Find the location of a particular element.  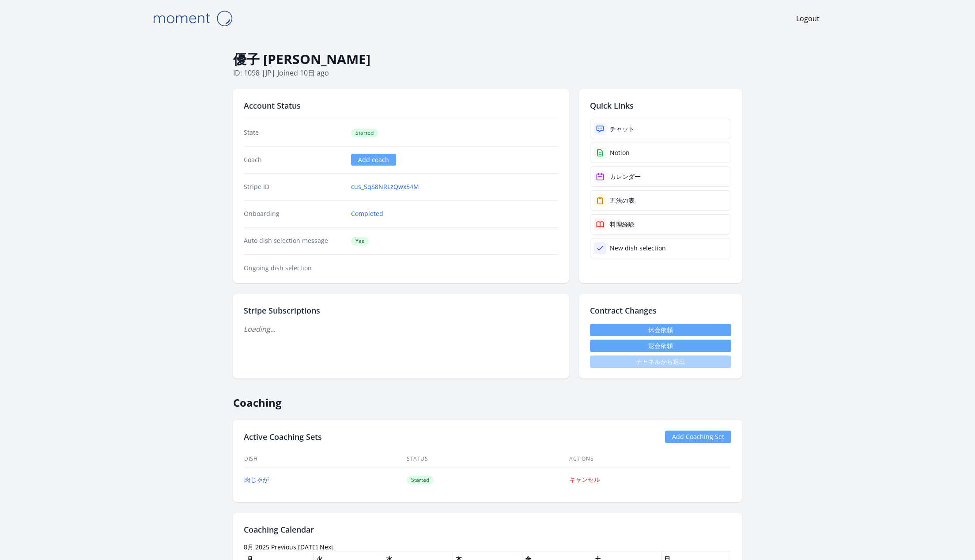

span: jp is located at coordinates (269, 73).